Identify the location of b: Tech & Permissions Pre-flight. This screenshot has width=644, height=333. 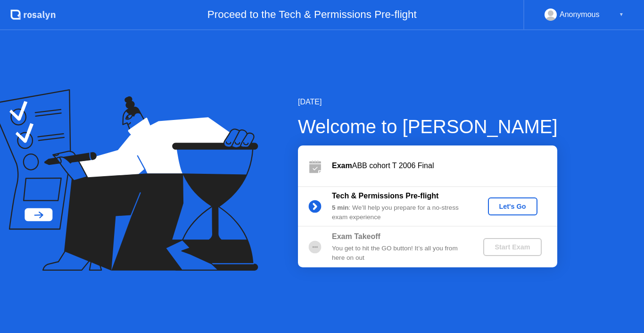
(385, 196).